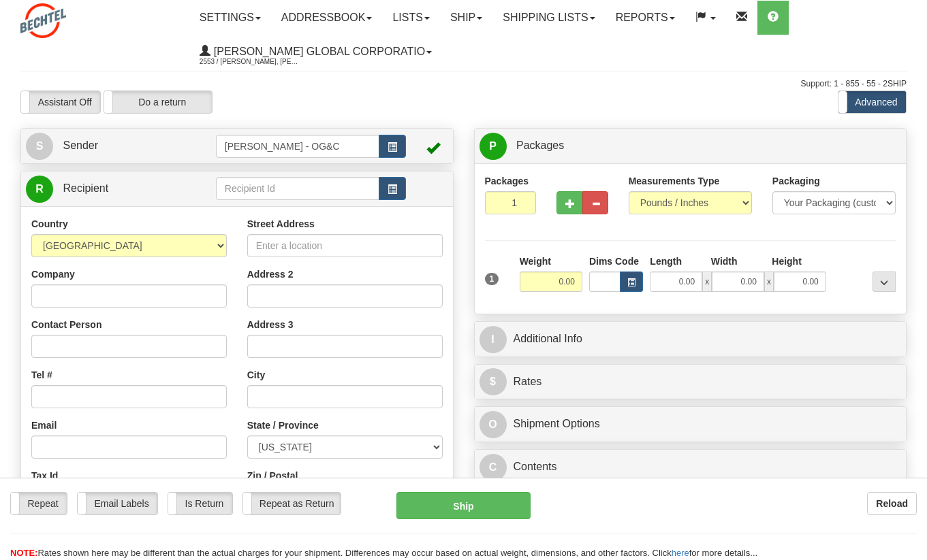 The width and height of the screenshot is (927, 560). What do you see at coordinates (39, 503) in the screenshot?
I see `label: Repeat` at bounding box center [39, 503].